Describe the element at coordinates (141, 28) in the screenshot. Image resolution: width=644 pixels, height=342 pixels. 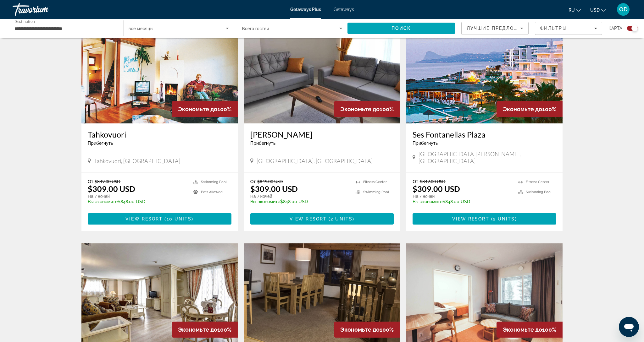
I see `span: все месяцы` at that location.